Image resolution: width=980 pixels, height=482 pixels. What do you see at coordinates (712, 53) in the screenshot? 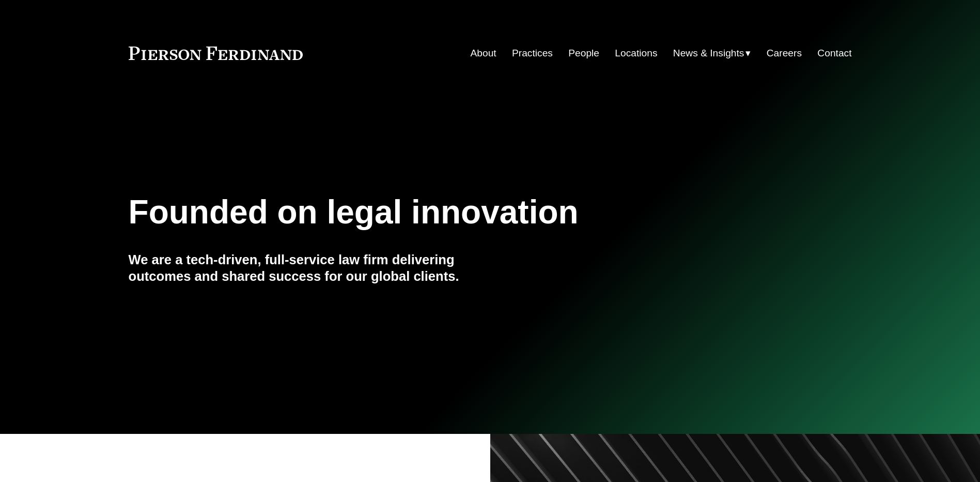
I see `a: folder dropdown` at bounding box center [712, 53].